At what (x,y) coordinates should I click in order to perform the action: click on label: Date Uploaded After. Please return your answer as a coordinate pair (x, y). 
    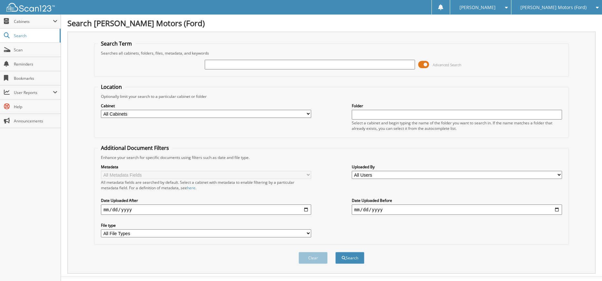
    Looking at the image, I should click on (206, 200).